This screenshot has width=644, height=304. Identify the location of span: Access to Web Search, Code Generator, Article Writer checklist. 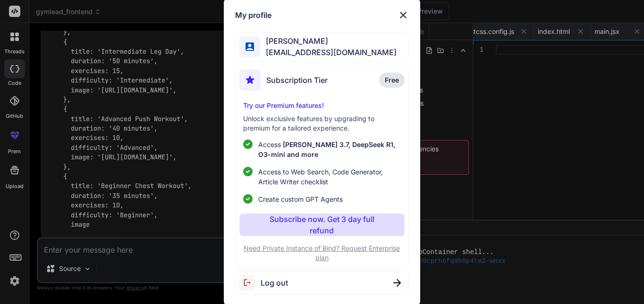
(329, 177).